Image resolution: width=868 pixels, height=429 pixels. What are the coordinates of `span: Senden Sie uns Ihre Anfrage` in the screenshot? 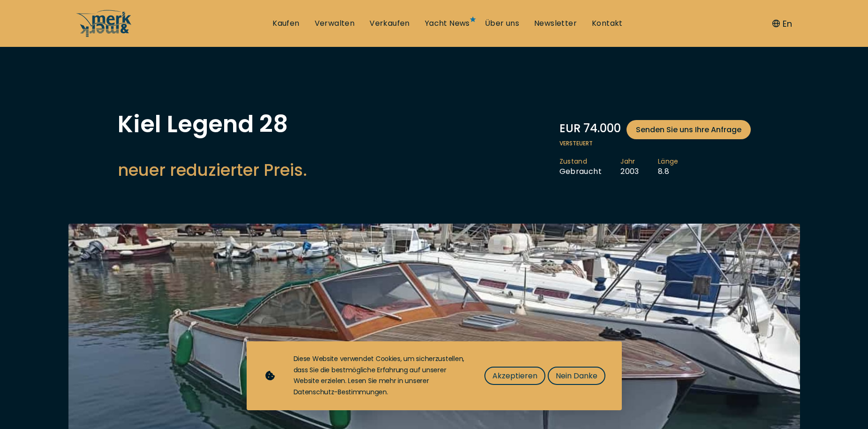 It's located at (688, 129).